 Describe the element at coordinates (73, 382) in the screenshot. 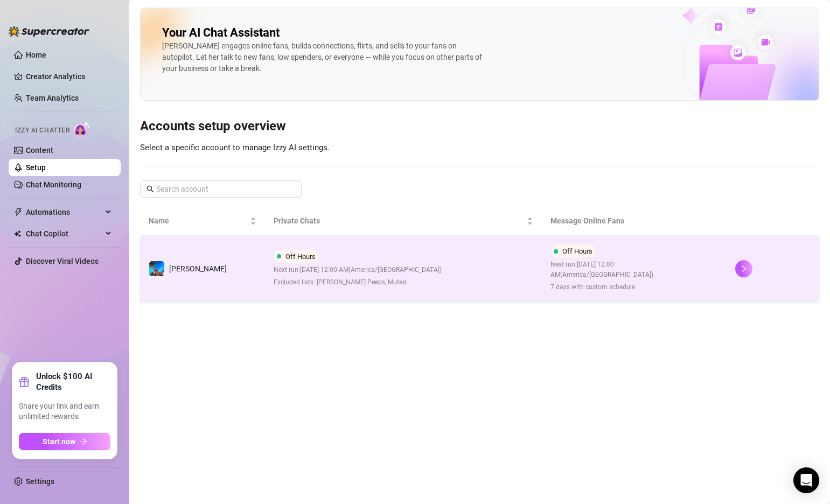

I see `strong: Unlock $100 AI Credits` at that location.